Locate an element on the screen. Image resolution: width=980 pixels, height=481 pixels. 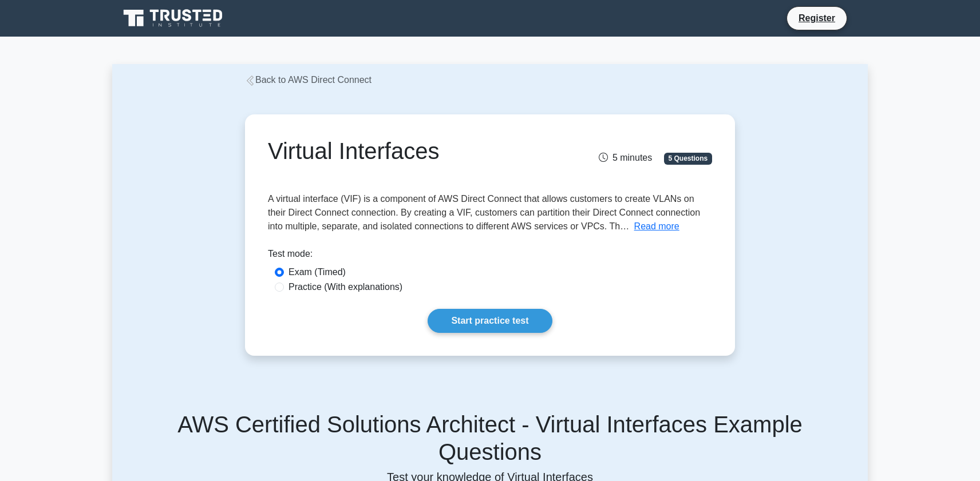
a: Register is located at coordinates (817, 18).